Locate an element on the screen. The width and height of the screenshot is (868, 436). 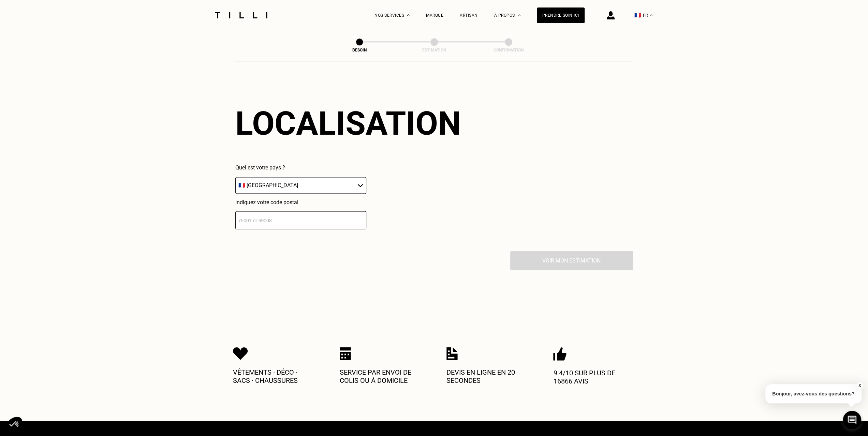
div: Confirmation is located at coordinates (509, 50).